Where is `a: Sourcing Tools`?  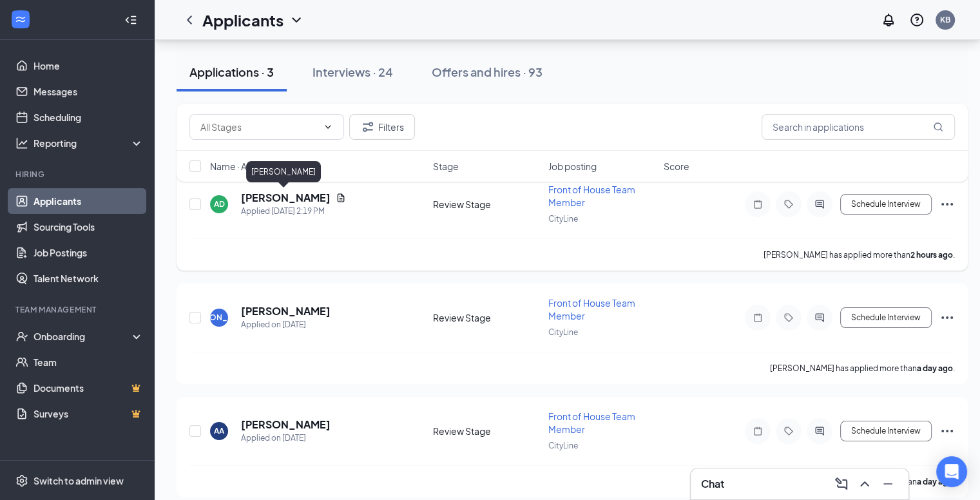 a: Sourcing Tools is located at coordinates (89, 226).